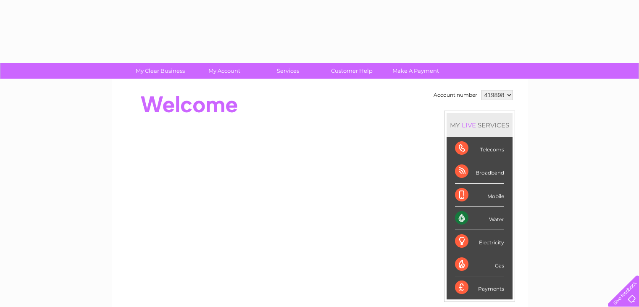 Image resolution: width=639 pixels, height=307 pixels. I want to click on div: Water, so click(480, 218).